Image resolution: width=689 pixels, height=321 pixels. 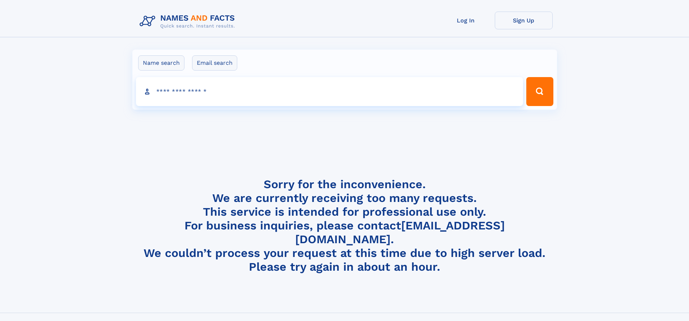 What do you see at coordinates (161, 63) in the screenshot?
I see `label: Name search` at bounding box center [161, 63].